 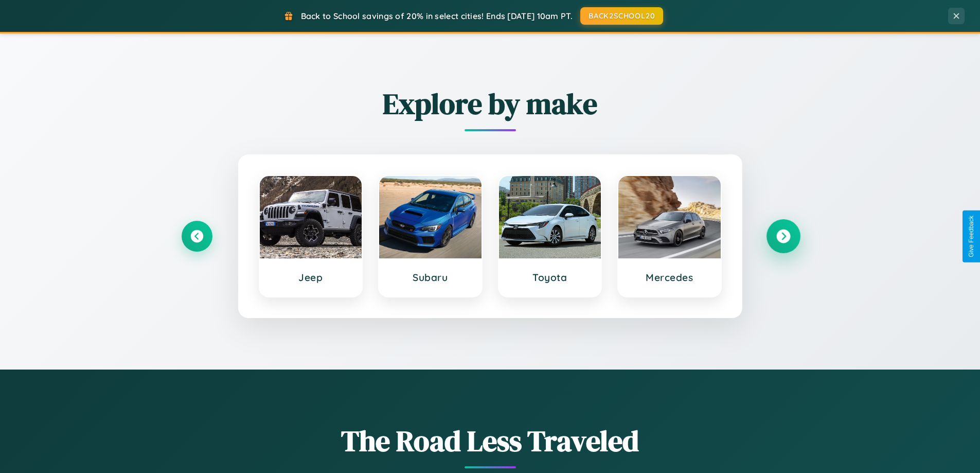 I want to click on h3: Toyota, so click(x=550, y=277).